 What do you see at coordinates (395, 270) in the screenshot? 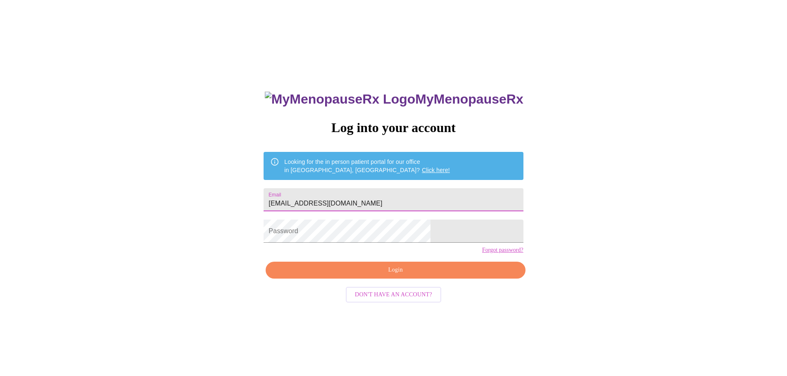
I see `button: Login` at bounding box center [395, 270].